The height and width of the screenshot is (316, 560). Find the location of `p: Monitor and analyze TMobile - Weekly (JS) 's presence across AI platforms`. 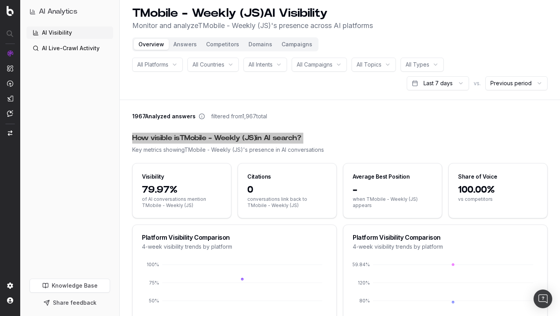

p: Monitor and analyze TMobile - Weekly (JS) 's presence across AI platforms is located at coordinates (252, 26).